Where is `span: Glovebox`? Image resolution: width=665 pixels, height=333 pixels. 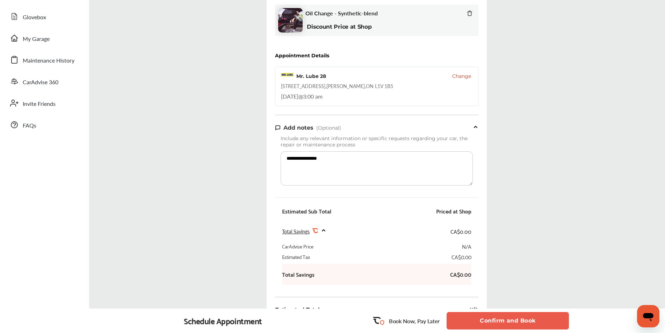 span: Glovebox is located at coordinates (34, 17).